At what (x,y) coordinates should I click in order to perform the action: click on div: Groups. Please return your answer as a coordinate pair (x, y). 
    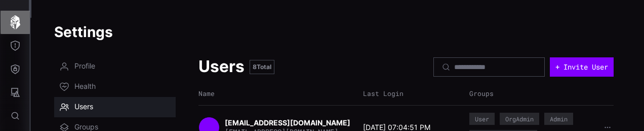
    Looking at the image, I should click on (533, 93).